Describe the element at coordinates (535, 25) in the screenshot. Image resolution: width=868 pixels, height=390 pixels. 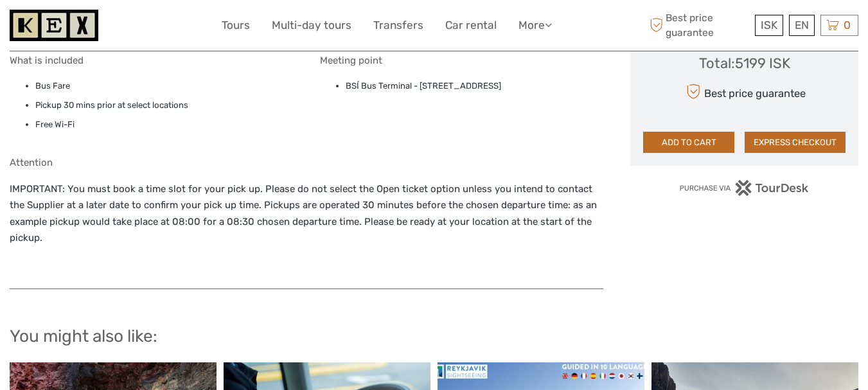
I see `a: More` at that location.